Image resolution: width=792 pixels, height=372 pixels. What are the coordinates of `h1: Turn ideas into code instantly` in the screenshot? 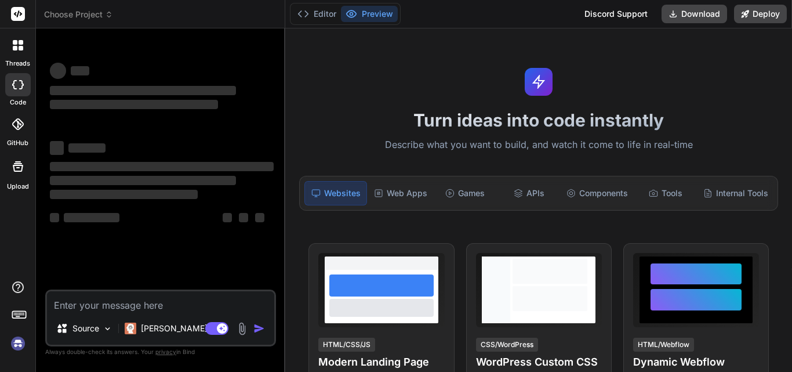 It's located at (538, 120).